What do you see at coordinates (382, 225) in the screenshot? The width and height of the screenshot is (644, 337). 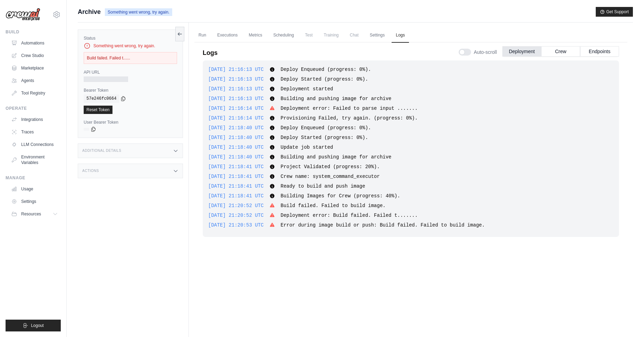 I see `span: Error during image build or push: Build failed. Failed to build image.` at bounding box center [382, 225].